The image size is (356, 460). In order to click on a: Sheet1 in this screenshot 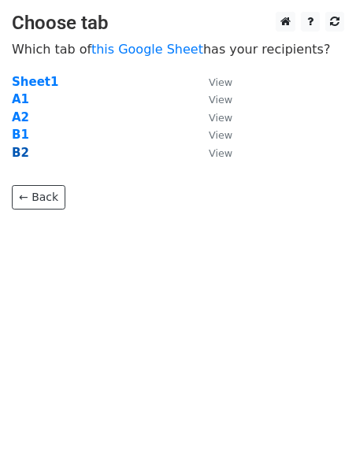, I will do `click(35, 82)`.